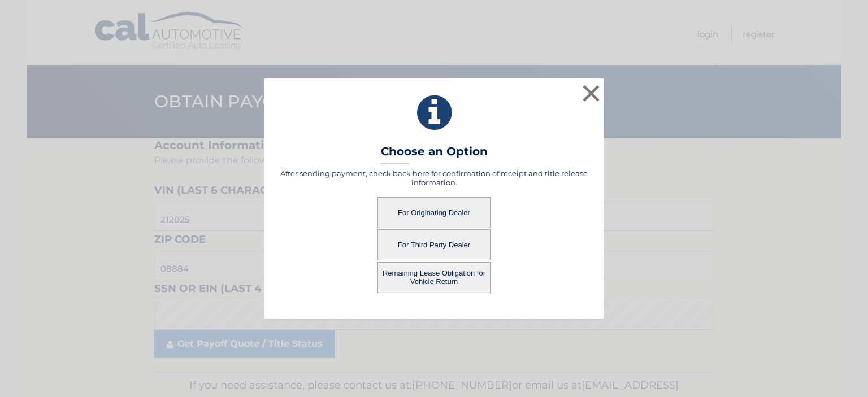 This screenshot has height=397, width=868. What do you see at coordinates (434, 244) in the screenshot?
I see `button: For Third Party Dealer` at bounding box center [434, 244].